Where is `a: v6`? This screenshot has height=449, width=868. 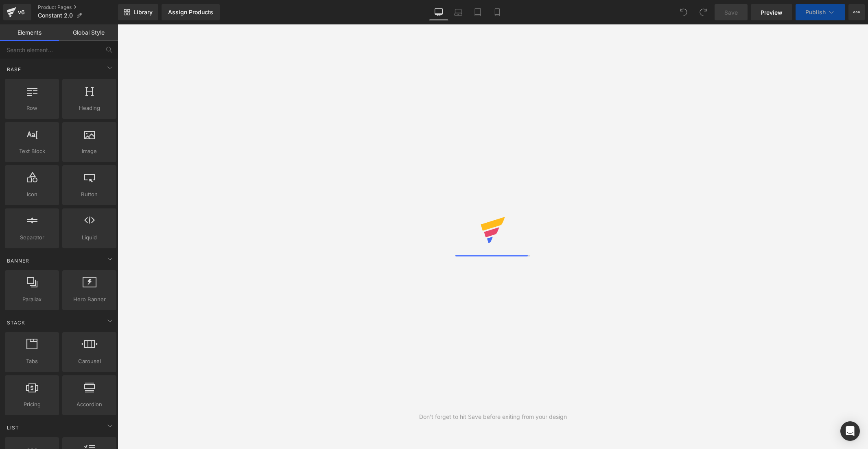 a: v6 is located at coordinates (17, 12).